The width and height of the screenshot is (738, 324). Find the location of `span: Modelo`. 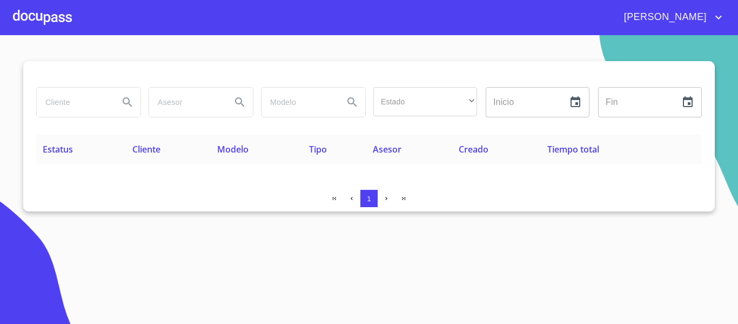

span: Modelo is located at coordinates (233, 149).